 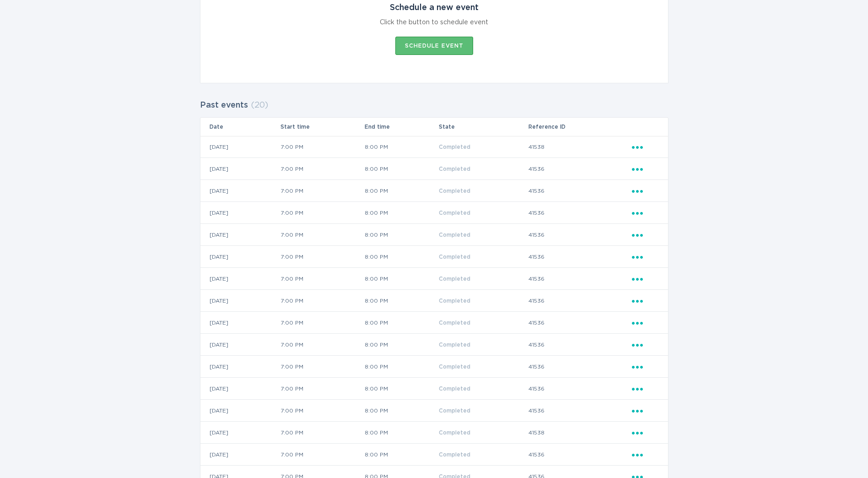 I want to click on button: Schedule event, so click(x=434, y=46).